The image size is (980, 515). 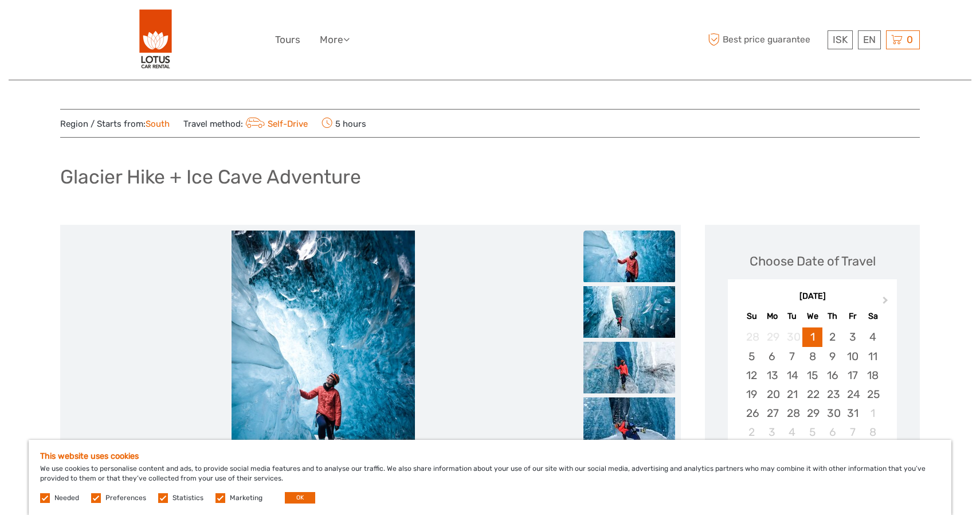 What do you see at coordinates (335, 40) in the screenshot?
I see `a: More` at bounding box center [335, 40].